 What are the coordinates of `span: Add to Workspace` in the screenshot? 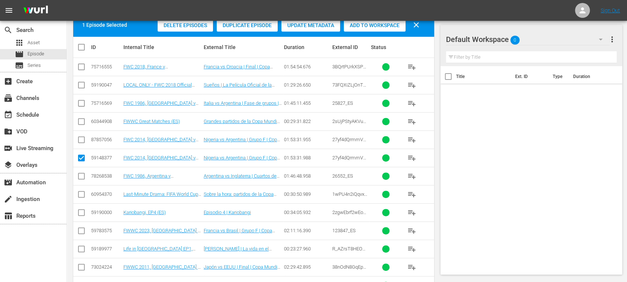 It's located at (375, 25).